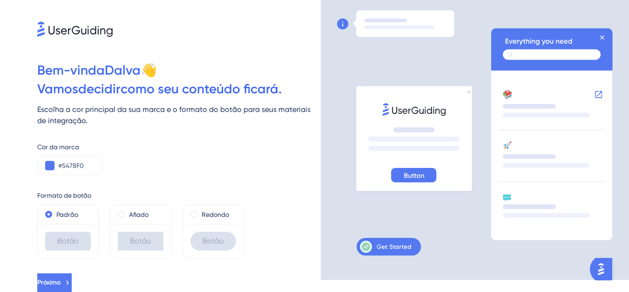 This screenshot has width=629, height=292. Describe the element at coordinates (64, 195) in the screenshot. I see `font: Formato de botão` at that location.